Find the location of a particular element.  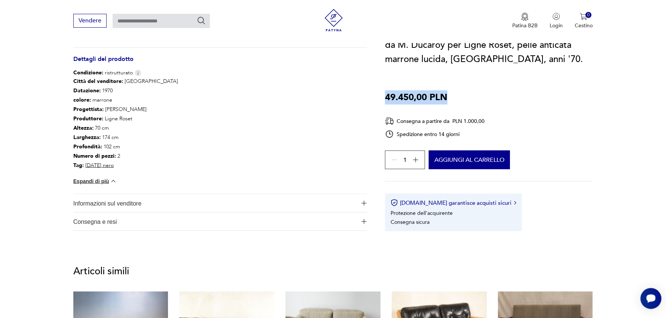

font: Numero di pezzi: is located at coordinates (95, 156).